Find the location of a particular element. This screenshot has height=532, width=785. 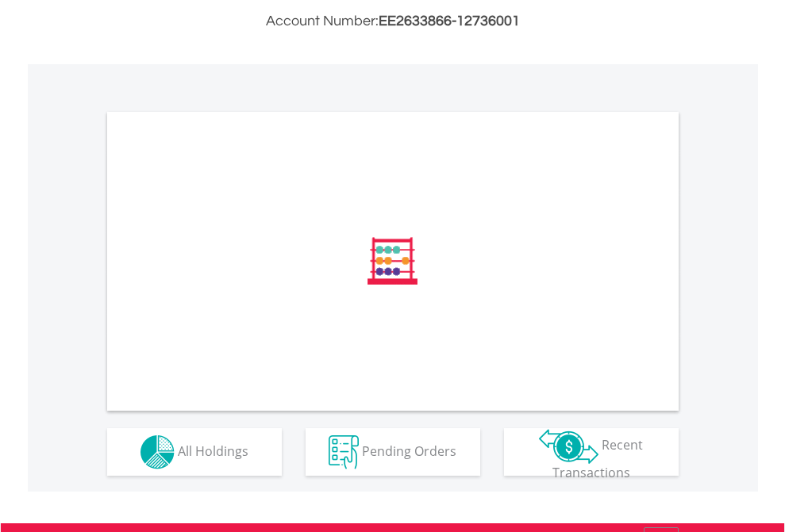

span: EE2633866-12736001 is located at coordinates (449, 21).